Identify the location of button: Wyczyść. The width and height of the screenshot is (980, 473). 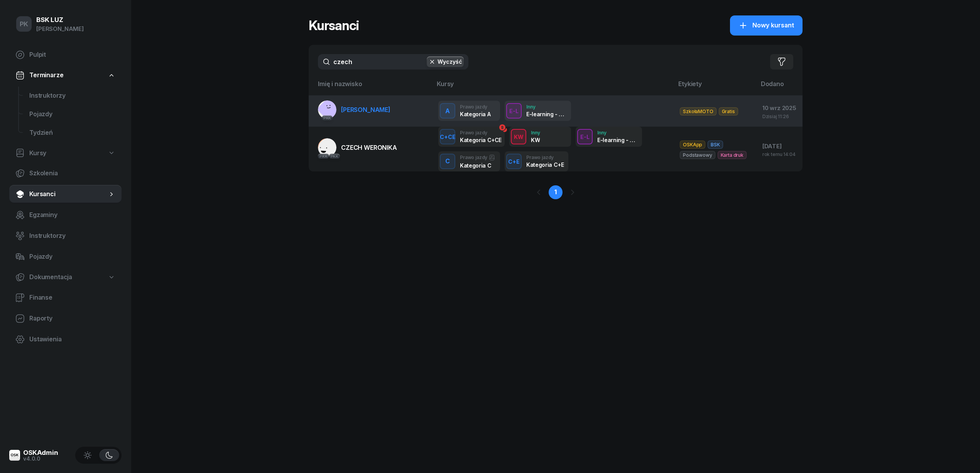
(445, 61).